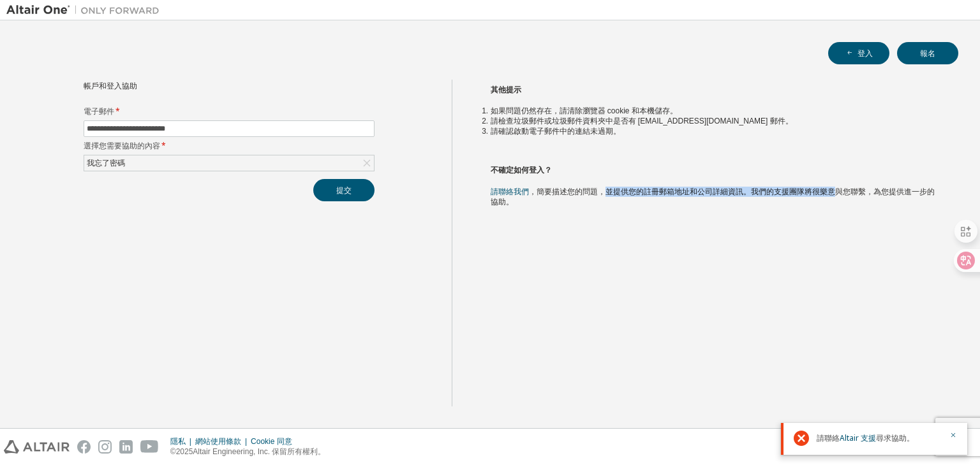 The width and height of the screenshot is (980, 465). I want to click on img: youtube.svg, so click(149, 447).